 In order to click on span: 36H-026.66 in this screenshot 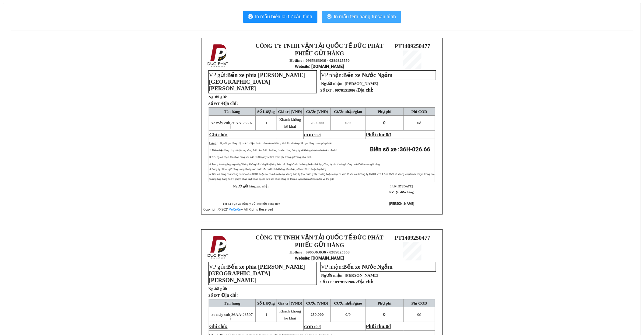, I will do `click(414, 149)`.